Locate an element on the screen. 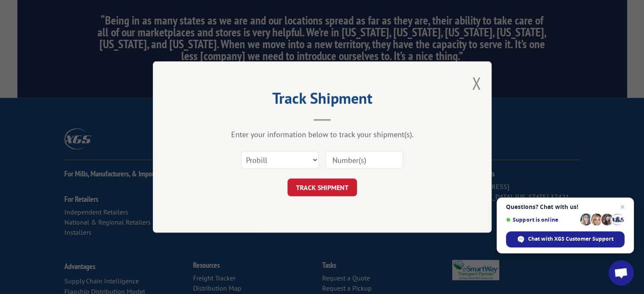 The height and width of the screenshot is (294, 644). h2: Track Shipment is located at coordinates (322, 101).